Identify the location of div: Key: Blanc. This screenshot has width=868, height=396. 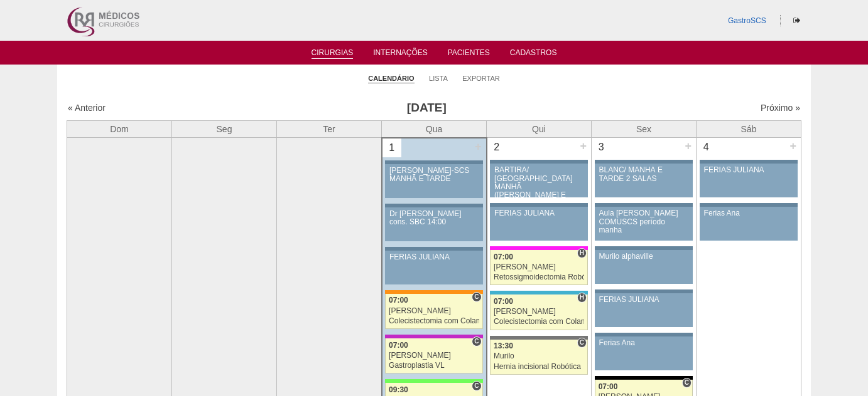
(644, 379).